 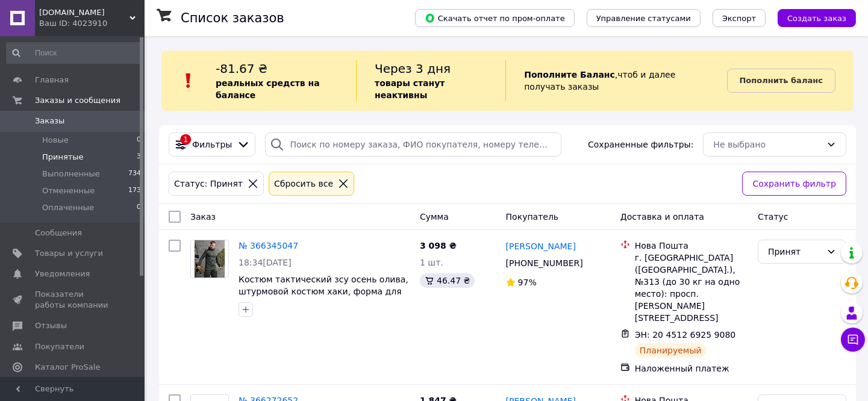 I want to click on span: -81.67 ₴, so click(x=242, y=69).